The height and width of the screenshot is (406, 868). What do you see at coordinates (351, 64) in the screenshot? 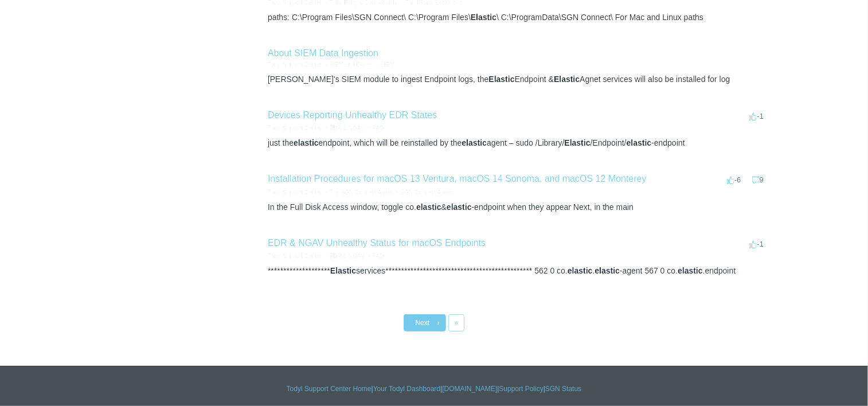
I see `a: SIEM and Cases` at bounding box center [351, 64].